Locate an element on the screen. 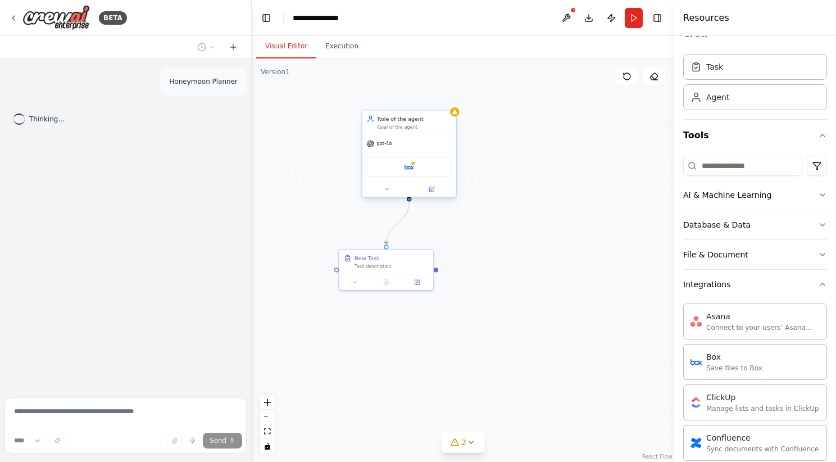 The image size is (836, 462). span: Thinking... is located at coordinates (47, 119).